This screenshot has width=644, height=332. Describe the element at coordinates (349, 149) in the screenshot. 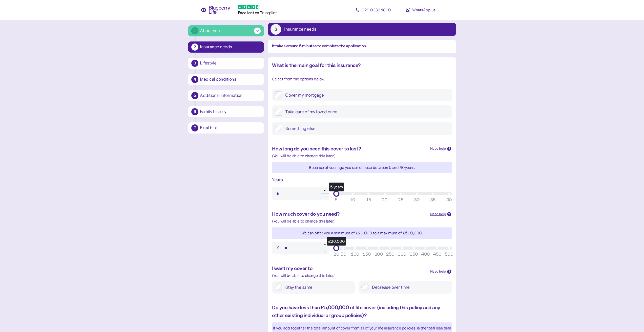

I see `div: How long do you need this cover to last?` at that location.